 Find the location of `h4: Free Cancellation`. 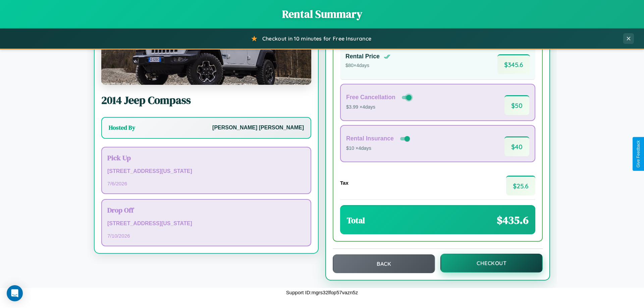

h4: Free Cancellation is located at coordinates (371, 97).